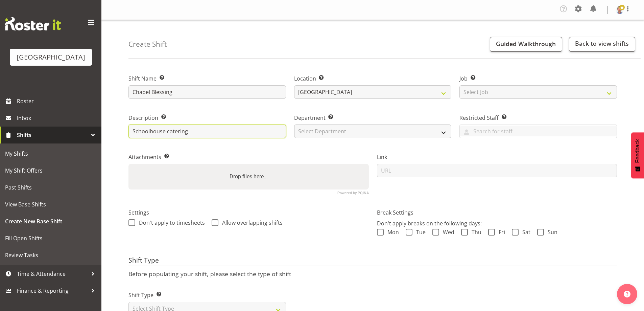  What do you see at coordinates (497, 170) in the screenshot?
I see `input: URL` at bounding box center [497, 170].